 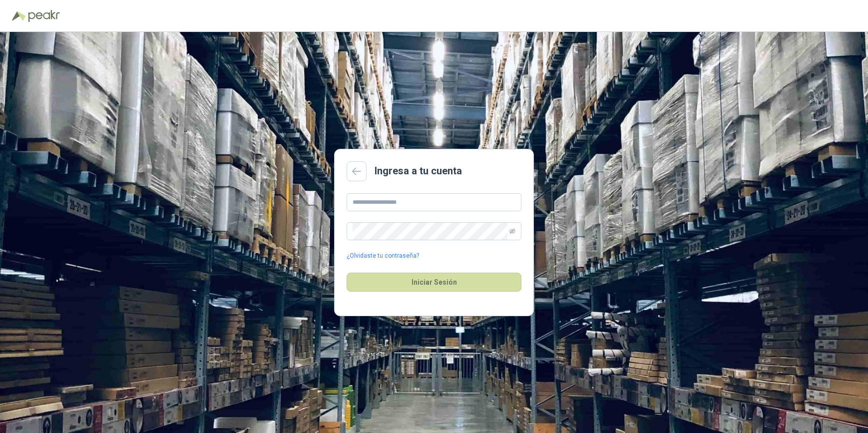 I want to click on img: Peakr, so click(x=44, y=16).